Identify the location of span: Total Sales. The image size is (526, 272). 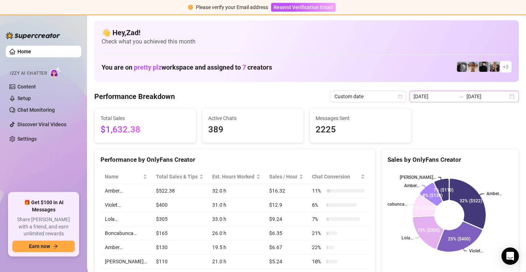
(145, 118).